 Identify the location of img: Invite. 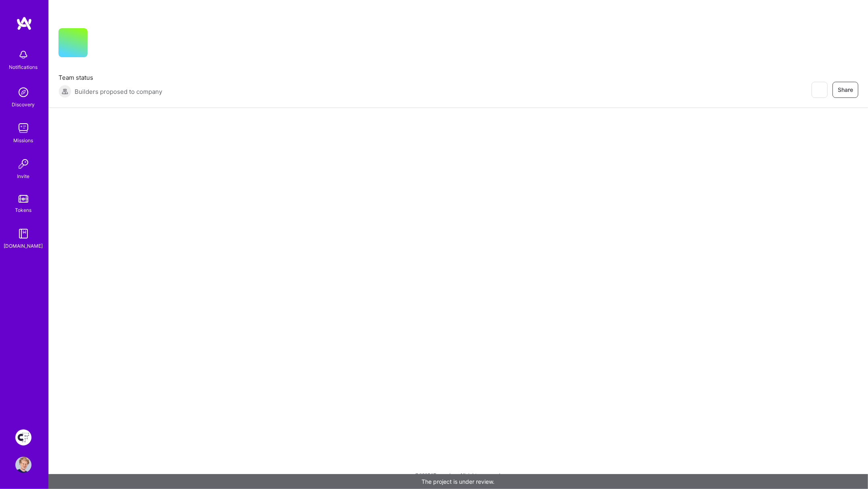
(23, 164).